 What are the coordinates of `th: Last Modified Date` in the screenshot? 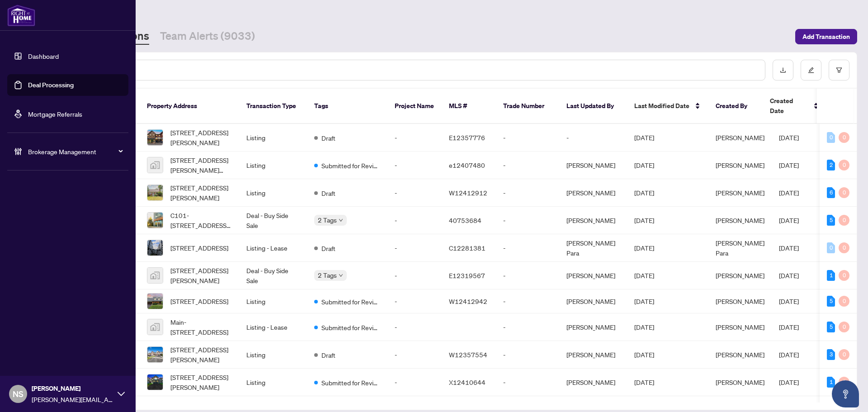 It's located at (668, 106).